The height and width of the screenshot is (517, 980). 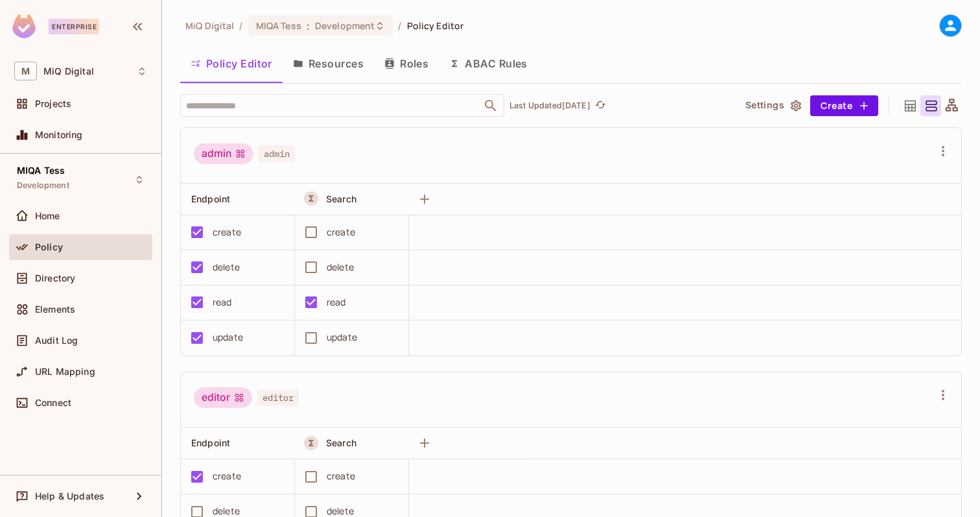 I want to click on button: Settings, so click(x=772, y=106).